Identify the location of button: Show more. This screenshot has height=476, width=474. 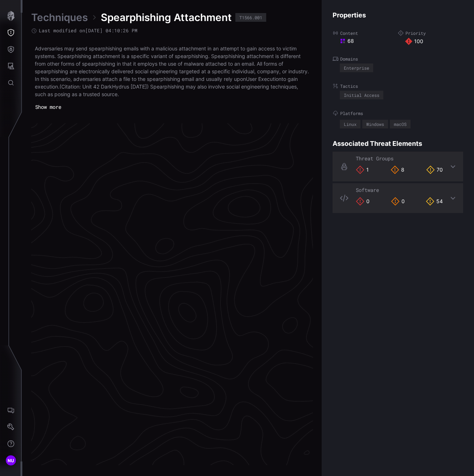
(48, 107).